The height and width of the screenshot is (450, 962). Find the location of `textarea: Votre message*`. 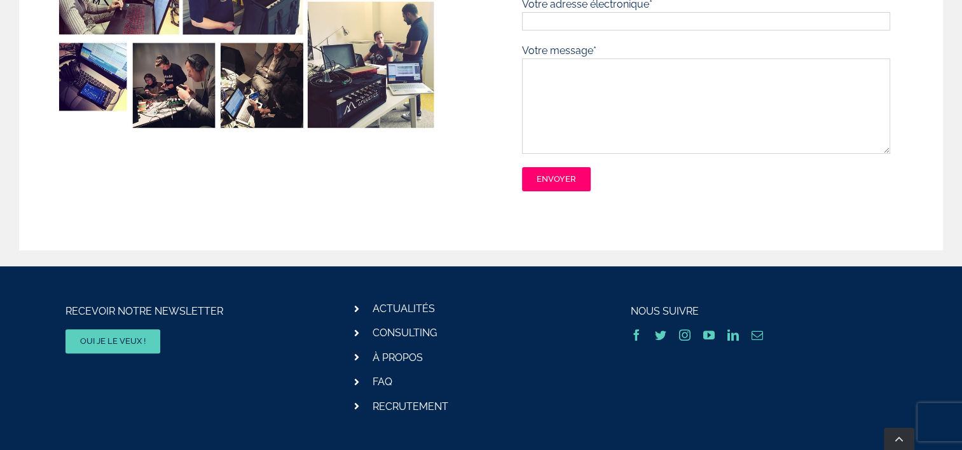

textarea: Votre message* is located at coordinates (706, 106).